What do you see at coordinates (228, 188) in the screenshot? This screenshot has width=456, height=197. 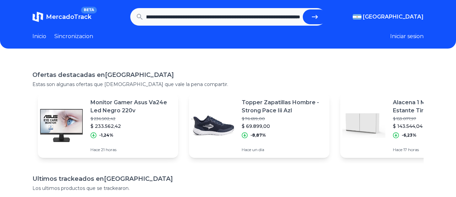 I see `p: Los ultimos productos que se trackearon.` at bounding box center [228, 188].